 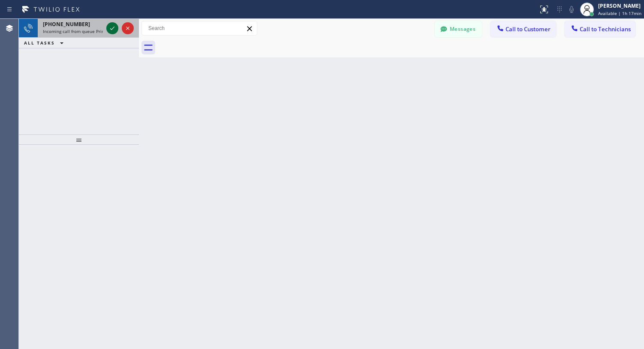 I want to click on button: Call to Technicians, so click(x=600, y=29).